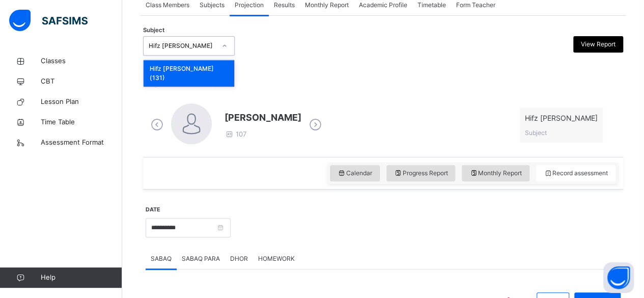  I want to click on span: DHOR, so click(239, 259).